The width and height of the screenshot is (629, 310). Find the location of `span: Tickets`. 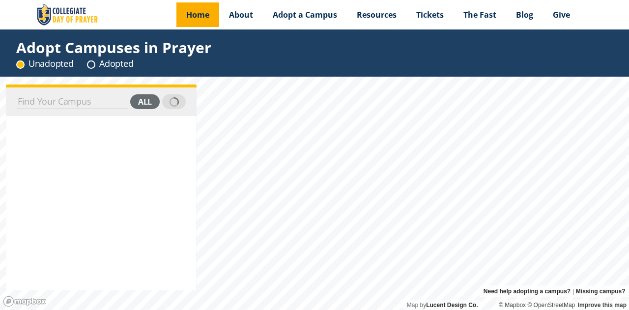

span: Tickets is located at coordinates (430, 15).